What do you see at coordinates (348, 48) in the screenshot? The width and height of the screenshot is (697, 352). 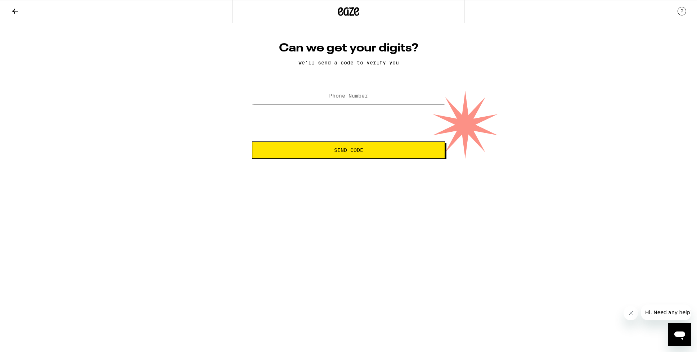 I see `h1: Can we get your digits?` at bounding box center [348, 48].